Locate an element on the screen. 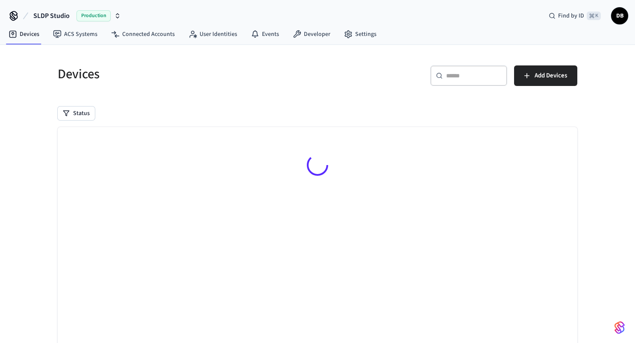 This screenshot has height=343, width=635. a: Developer is located at coordinates (312, 34).